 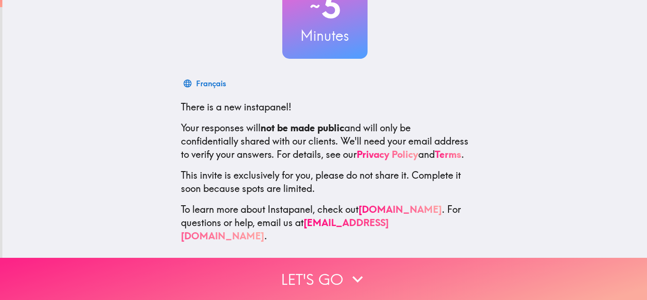 I want to click on div: Français, so click(x=211, y=83).